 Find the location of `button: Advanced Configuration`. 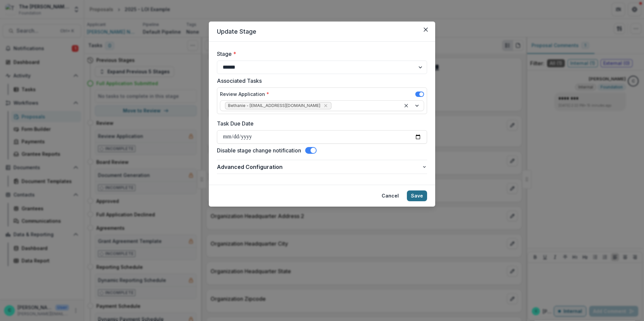

button: Advanced Configuration is located at coordinates (322, 167).